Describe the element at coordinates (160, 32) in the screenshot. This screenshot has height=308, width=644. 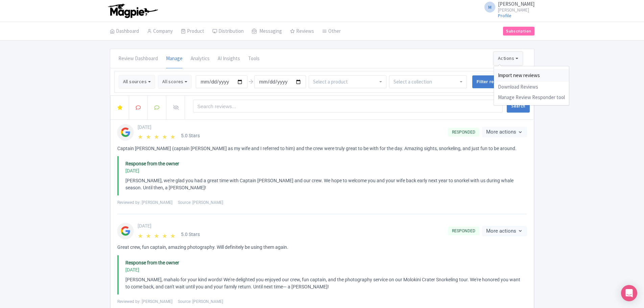
I see `a: Company` at that location.